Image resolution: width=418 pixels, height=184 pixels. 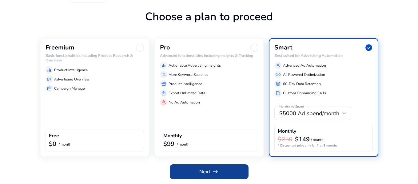 What do you see at coordinates (305, 93) in the screenshot?
I see `p: Custom Onboarding Calls` at bounding box center [305, 93].